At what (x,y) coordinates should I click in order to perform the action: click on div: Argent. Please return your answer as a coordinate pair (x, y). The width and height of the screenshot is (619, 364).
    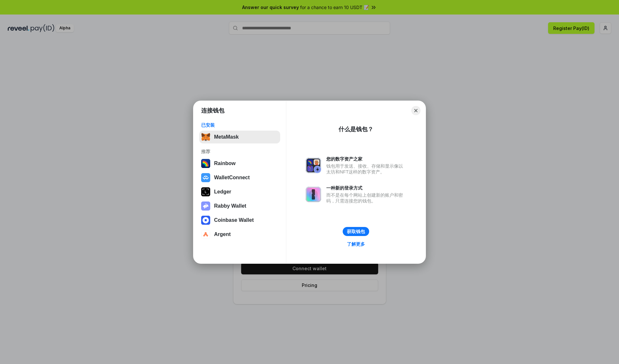
    Looking at the image, I should click on (223, 235).